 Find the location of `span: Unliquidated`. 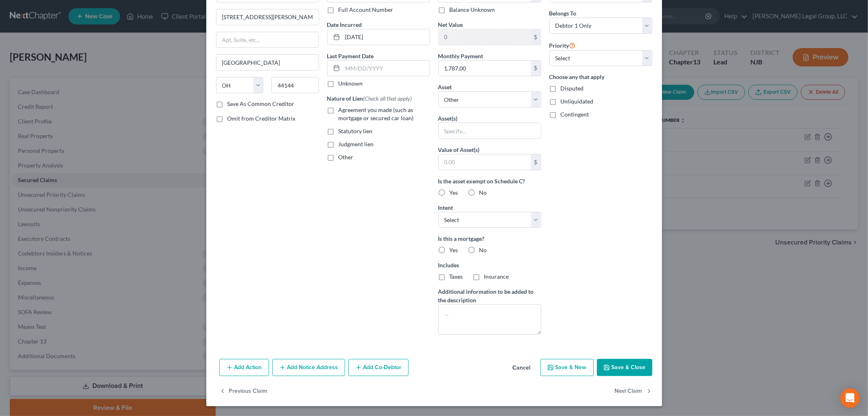

span: Unliquidated is located at coordinates (577, 101).